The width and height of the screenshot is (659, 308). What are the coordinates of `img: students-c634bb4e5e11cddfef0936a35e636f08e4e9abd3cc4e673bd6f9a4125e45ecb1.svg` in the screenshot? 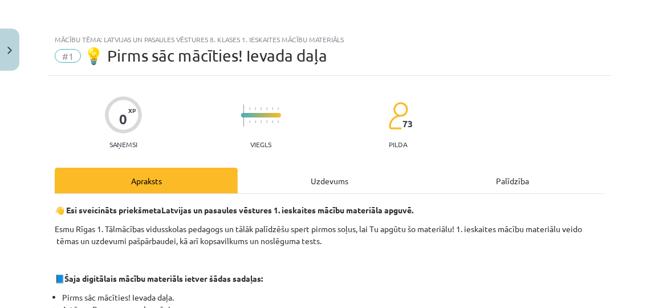 It's located at (398, 116).